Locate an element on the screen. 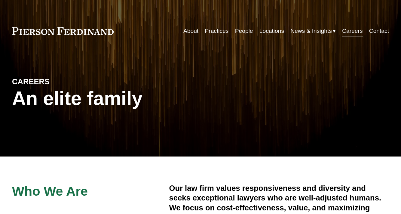 This screenshot has height=214, width=401. span: News & Insights is located at coordinates (311, 31).